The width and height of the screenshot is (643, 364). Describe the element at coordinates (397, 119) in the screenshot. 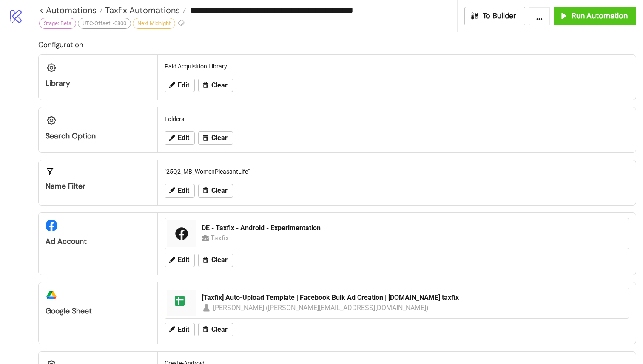

I see `div: Folders` at that location.